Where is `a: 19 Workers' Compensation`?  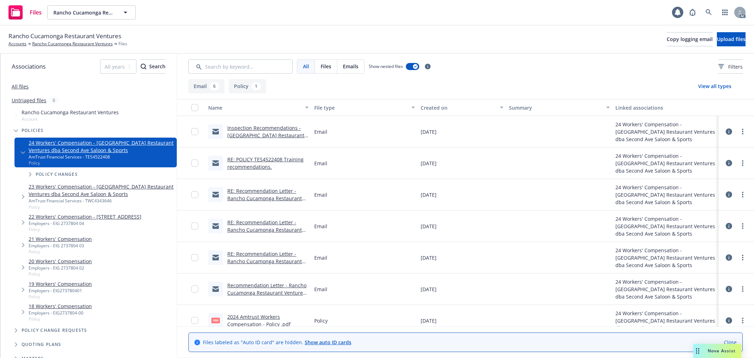
a: 19 Workers' Compensation is located at coordinates (60, 284).